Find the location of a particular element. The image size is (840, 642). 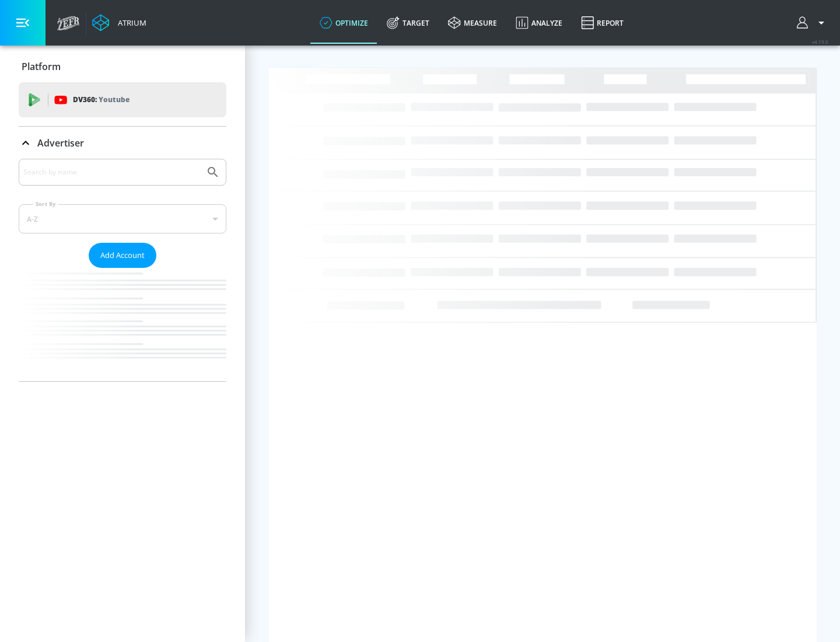

a: measure is located at coordinates (473, 23).